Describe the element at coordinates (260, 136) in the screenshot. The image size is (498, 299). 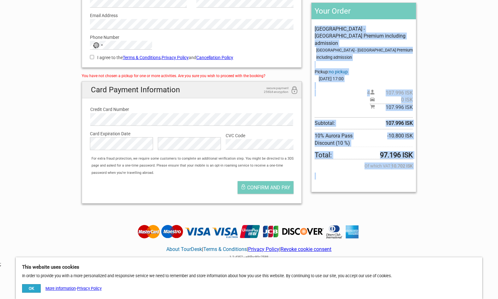
I see `label: CVC Code` at that location.